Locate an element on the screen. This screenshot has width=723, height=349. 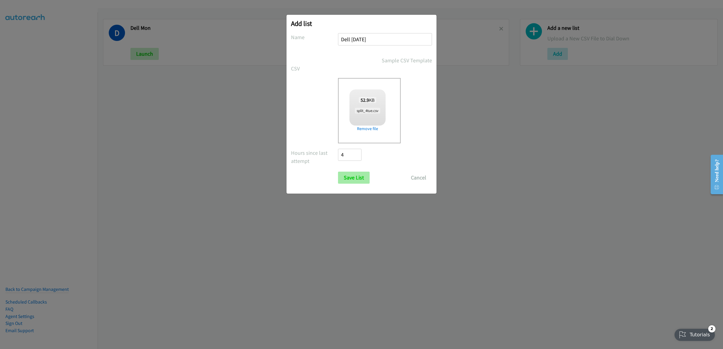
span: split_4tue.csv is located at coordinates (368, 111).